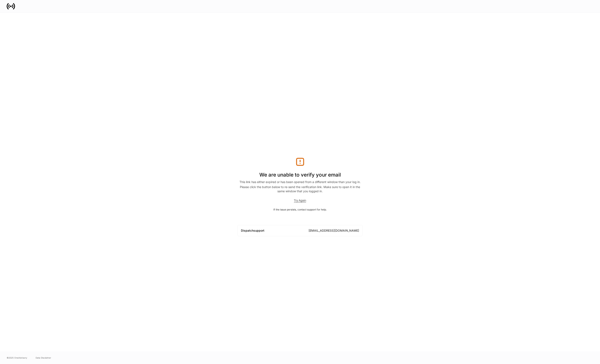 This screenshot has height=364, width=600. I want to click on div: Dispatch support, so click(253, 230).